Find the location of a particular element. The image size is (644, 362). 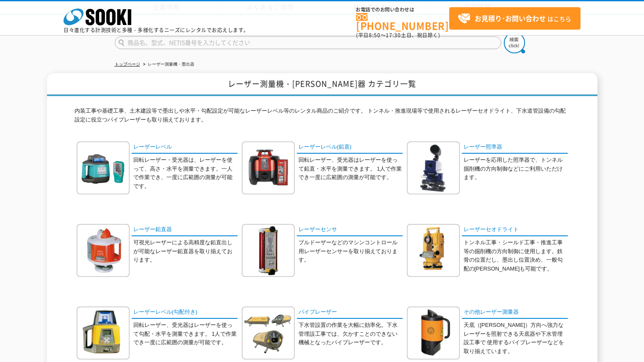

p: 可視光レーザーによる高精度な鉛直出しが可能なレーザー鉛直器を取り揃えております。 is located at coordinates (185, 251).